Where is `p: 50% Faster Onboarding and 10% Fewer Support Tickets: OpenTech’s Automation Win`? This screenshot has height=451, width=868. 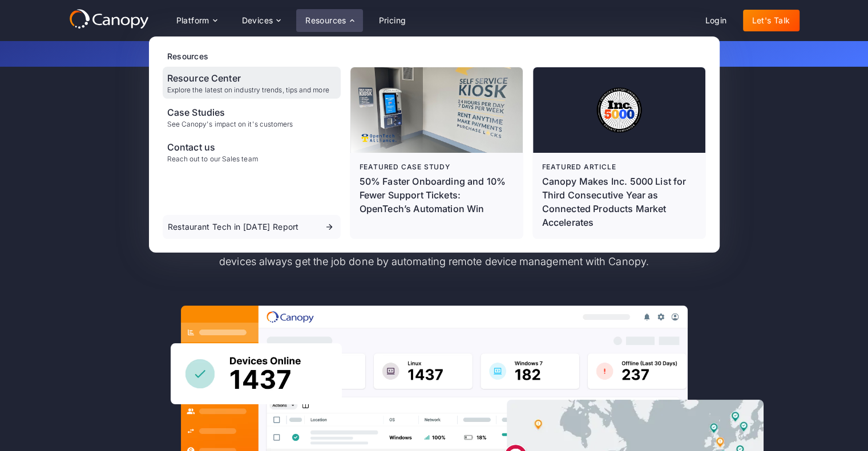
p: 50% Faster Onboarding and 10% Fewer Support Tickets: OpenTech’s Automation Win is located at coordinates (436, 195).